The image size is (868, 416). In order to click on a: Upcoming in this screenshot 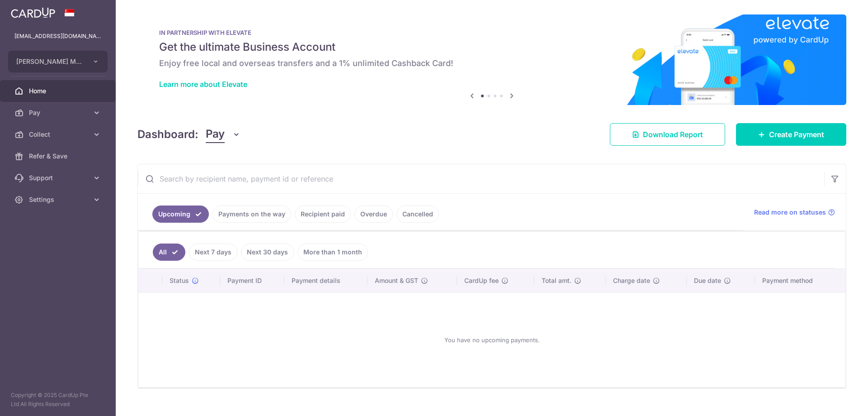, I will do `click(181, 214)`.